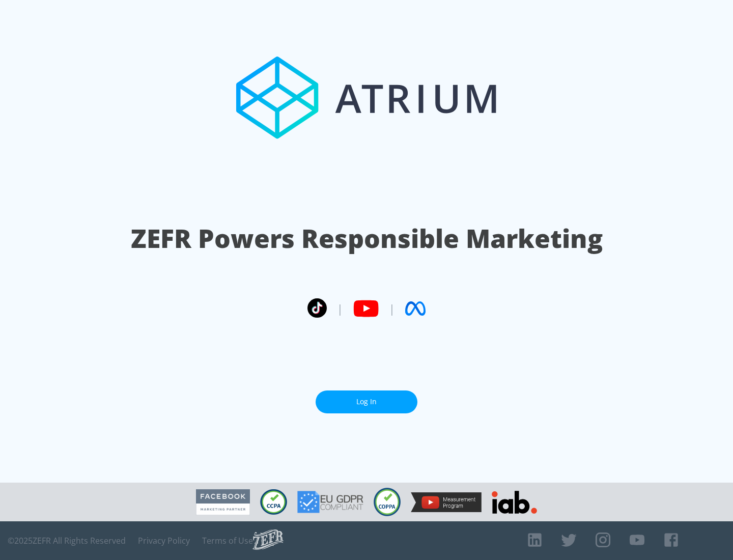 The height and width of the screenshot is (560, 733). Describe the element at coordinates (330, 502) in the screenshot. I see `img: GDPR Compliant` at that location.